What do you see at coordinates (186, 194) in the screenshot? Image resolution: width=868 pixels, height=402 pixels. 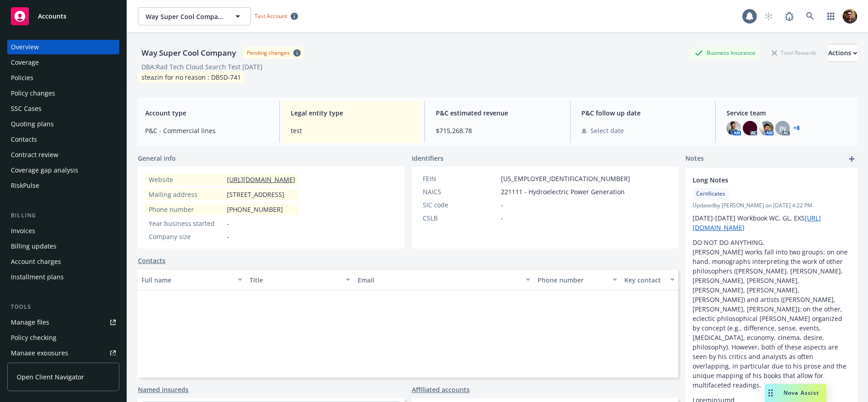 I see `div: Mailing address` at bounding box center [186, 194].